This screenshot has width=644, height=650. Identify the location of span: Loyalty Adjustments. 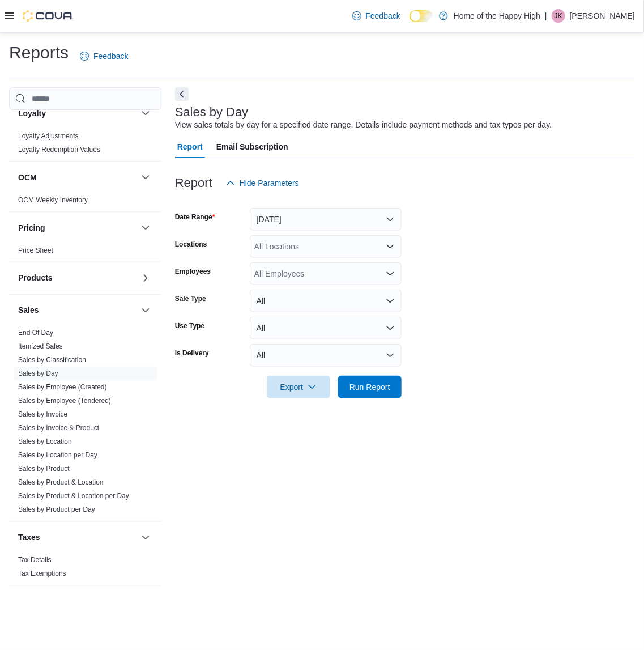
(48, 136).